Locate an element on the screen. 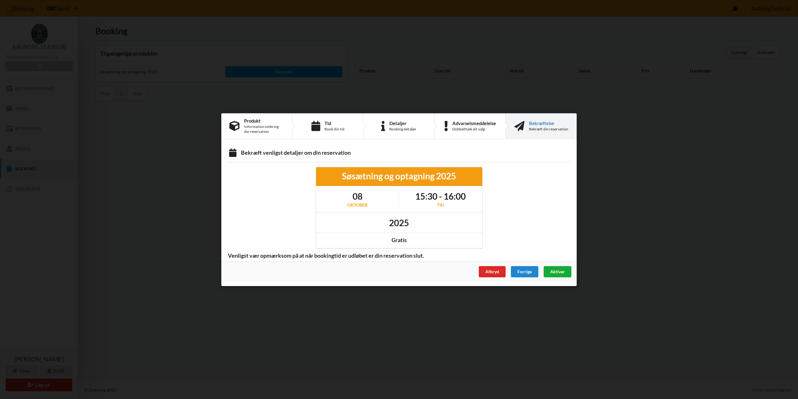 This screenshot has height=399, width=798. div: Bekræft din reservation is located at coordinates (549, 129).